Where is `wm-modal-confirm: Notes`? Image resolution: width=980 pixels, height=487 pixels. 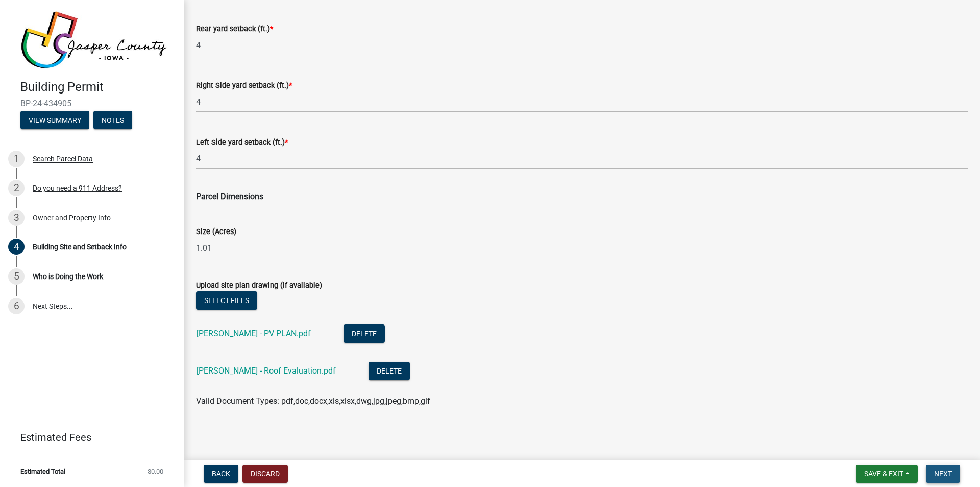 wm-modal-confirm: Notes is located at coordinates (113, 121).